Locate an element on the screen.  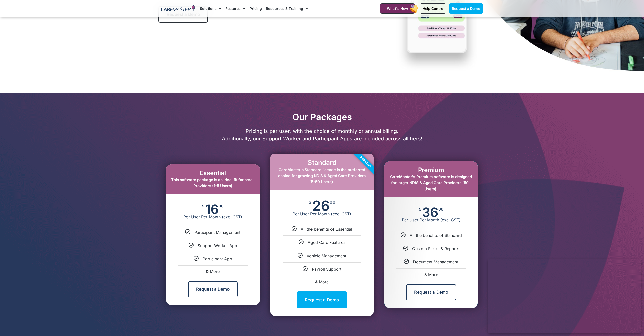
div: Popular is located at coordinates (365, 162).